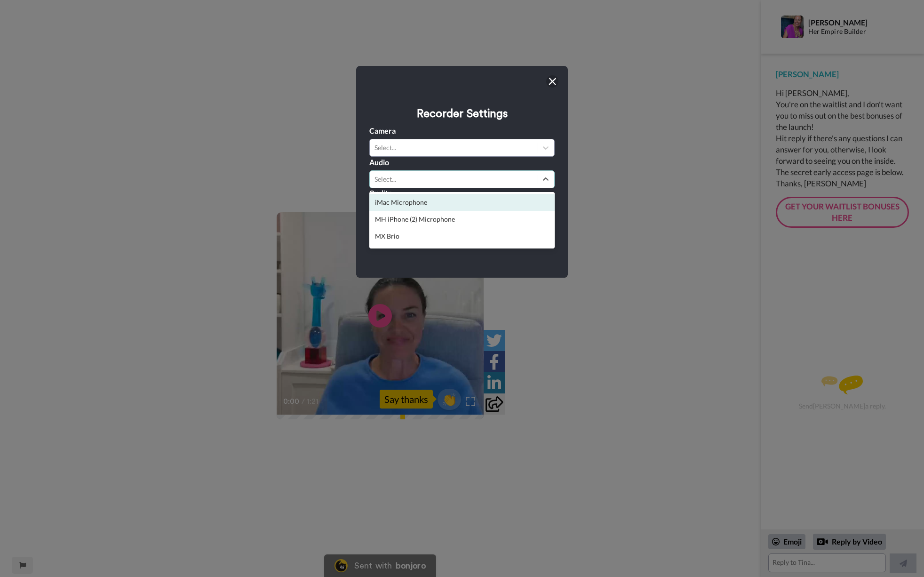 This screenshot has width=924, height=577. Describe the element at coordinates (462, 253) in the screenshot. I see `div: Microsoft Teams Audio` at that location.